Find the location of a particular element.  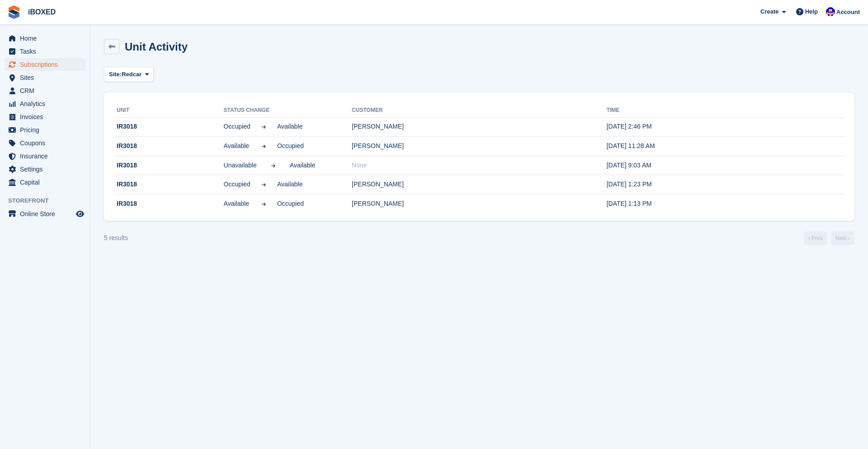

span: Site: is located at coordinates (115, 75).